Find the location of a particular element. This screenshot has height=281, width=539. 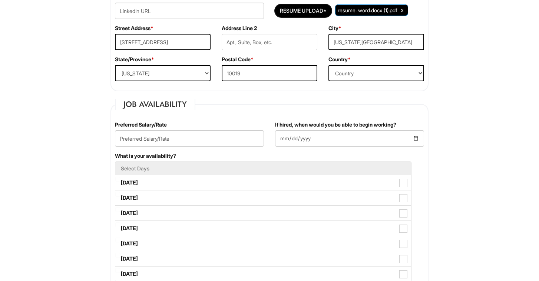

label: City is located at coordinates (335, 28).